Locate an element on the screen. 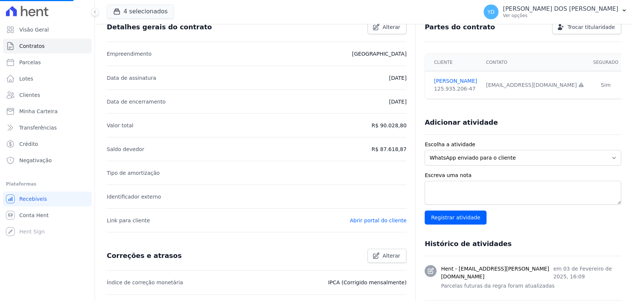 The image size is (633, 301). p: Índice de correção monetária is located at coordinates (145, 282).